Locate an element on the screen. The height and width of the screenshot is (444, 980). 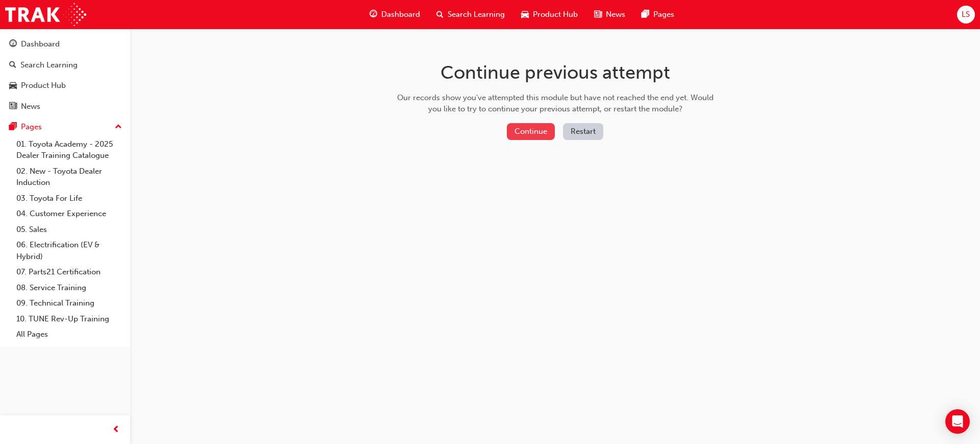
span: prev-icon is located at coordinates (116, 430).